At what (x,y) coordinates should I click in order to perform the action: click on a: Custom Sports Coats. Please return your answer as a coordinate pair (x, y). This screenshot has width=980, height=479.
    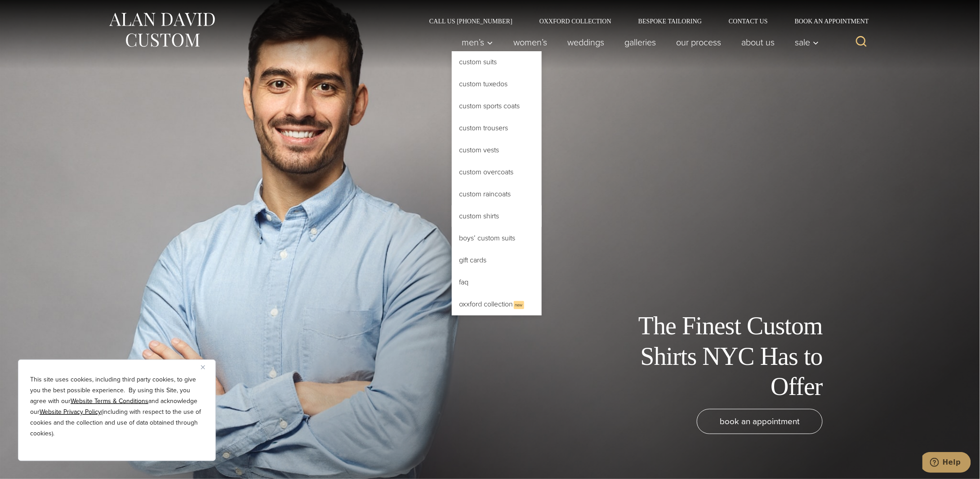
    Looking at the image, I should click on (497, 106).